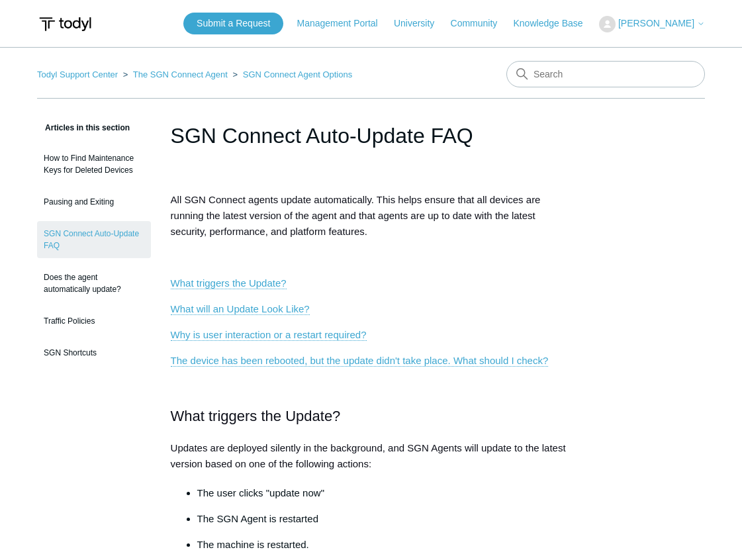 Image resolution: width=742 pixels, height=560 pixels. What do you see at coordinates (65, 24) in the screenshot?
I see `img: Todyl Support Center Help Center home page` at bounding box center [65, 24].